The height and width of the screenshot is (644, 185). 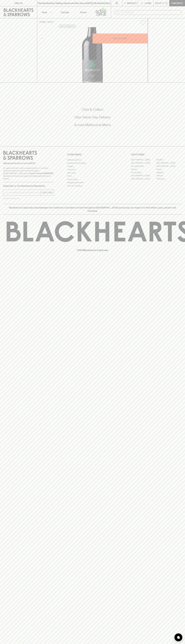 What do you see at coordinates (92, 186) in the screenshot?
I see `a: Terms & Conditions` at bounding box center [92, 186].